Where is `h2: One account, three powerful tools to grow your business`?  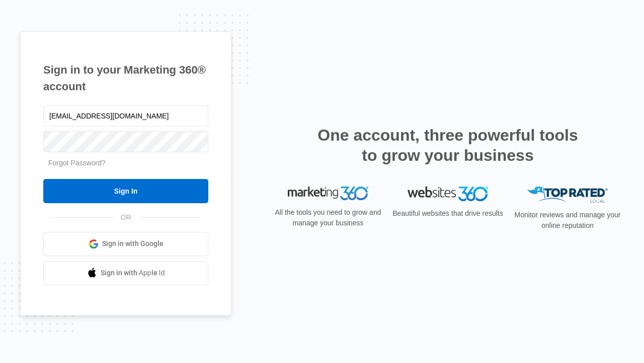 h2: One account, three powerful tools to grow your business is located at coordinates (448, 145).